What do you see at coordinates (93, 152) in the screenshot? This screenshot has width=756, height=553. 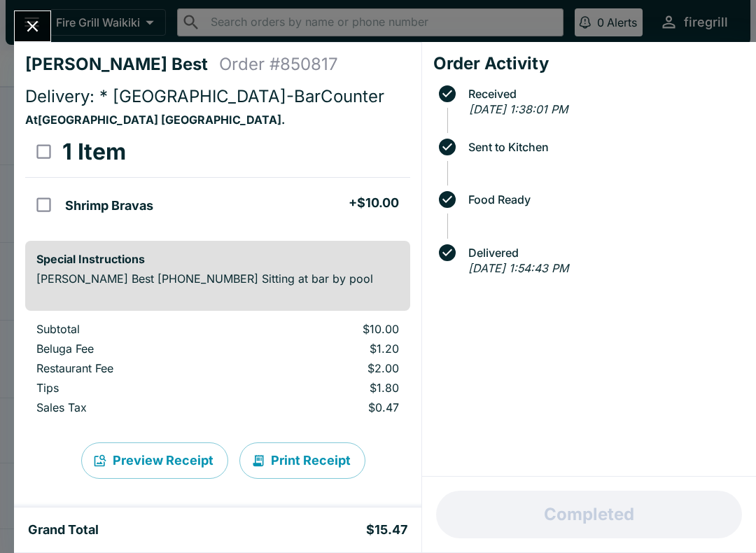 I see `h3: 1 Item` at bounding box center [93, 152].